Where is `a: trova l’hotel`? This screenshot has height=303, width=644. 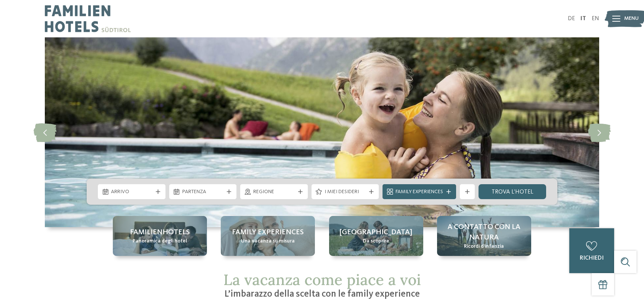 a: trova l’hotel is located at coordinates (512, 192).